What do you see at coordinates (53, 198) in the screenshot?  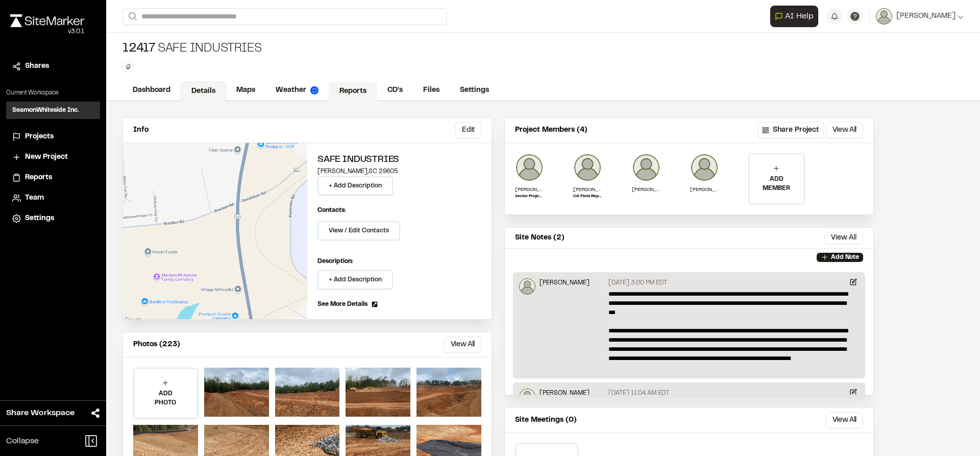 I see `a: Team` at bounding box center [53, 198].